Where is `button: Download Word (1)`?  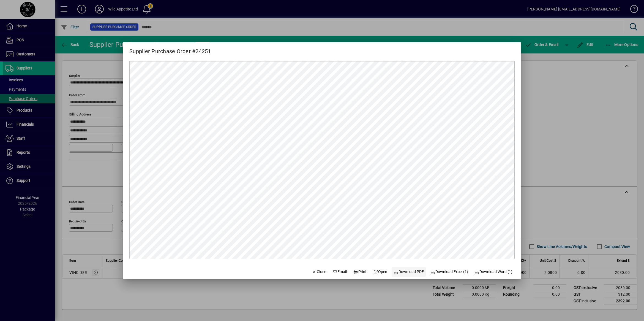 button: Download Word (1) is located at coordinates (494, 272).